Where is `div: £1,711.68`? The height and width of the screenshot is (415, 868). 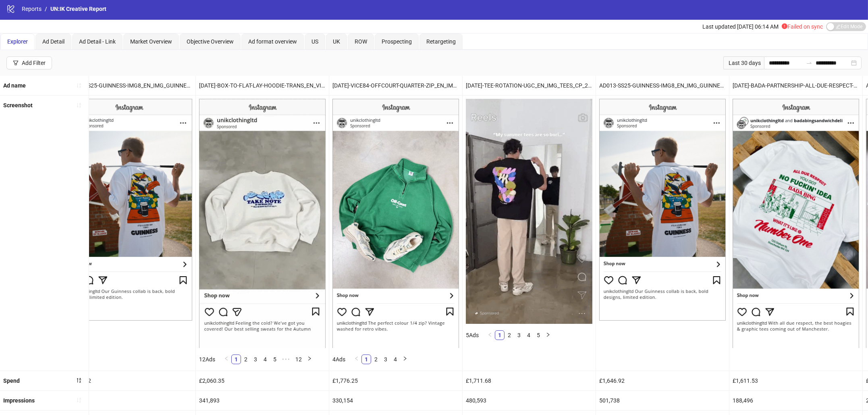
div: £1,711.68 is located at coordinates (530, 381).